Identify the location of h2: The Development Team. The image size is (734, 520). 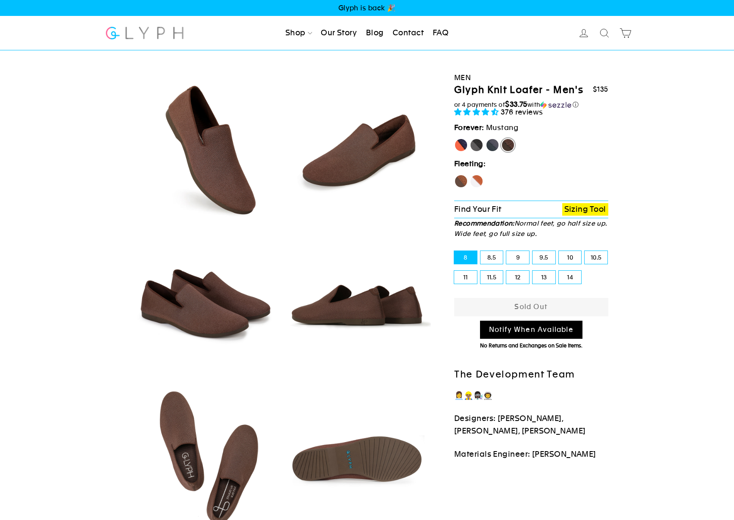
(531, 375).